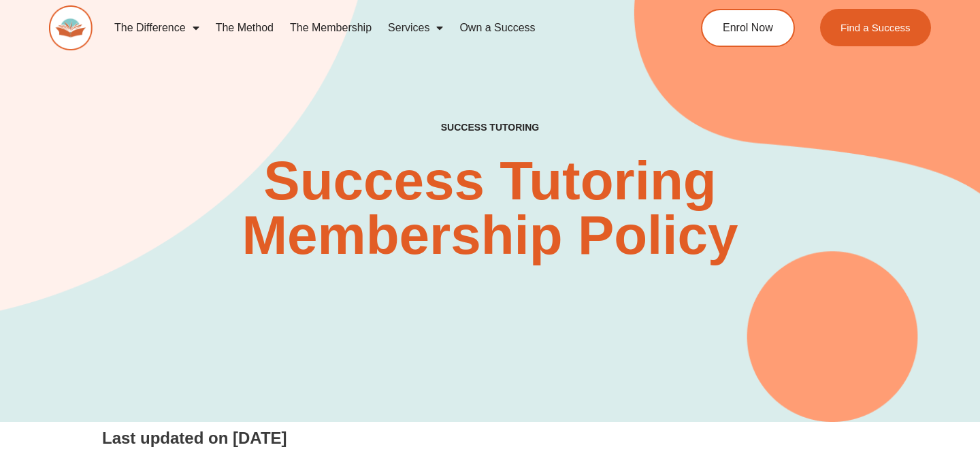 The image size is (980, 475). What do you see at coordinates (331, 28) in the screenshot?
I see `a: The Membership` at bounding box center [331, 28].